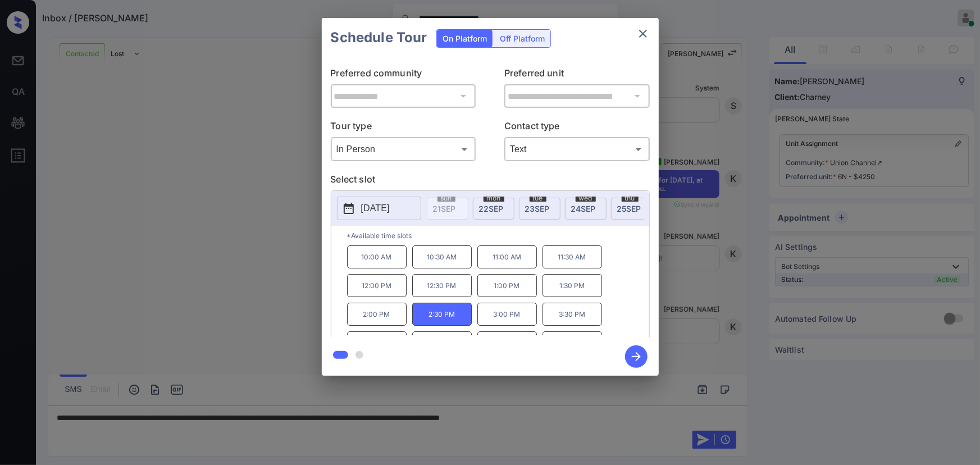  I want to click on span: 22 SEP, so click(491, 208).